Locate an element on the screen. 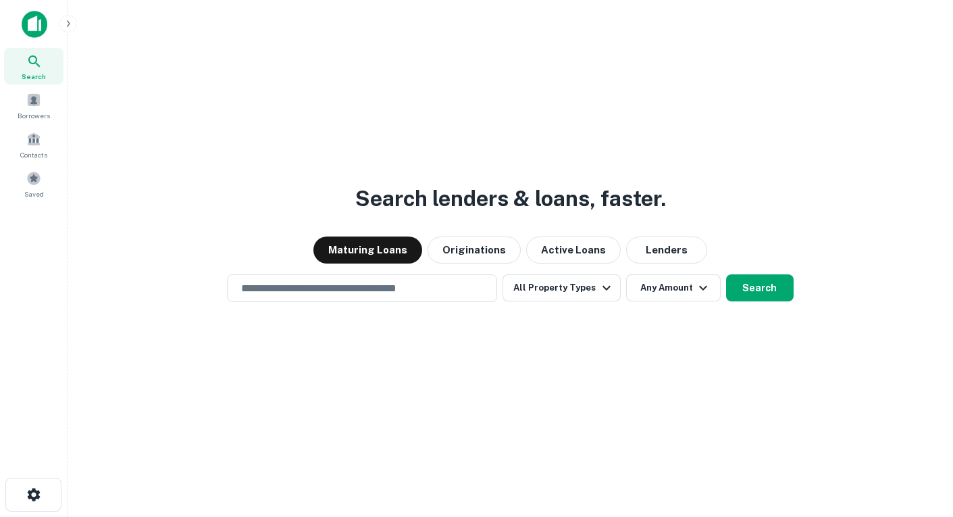 The image size is (953, 517). a: Borrowers is located at coordinates (34, 105).